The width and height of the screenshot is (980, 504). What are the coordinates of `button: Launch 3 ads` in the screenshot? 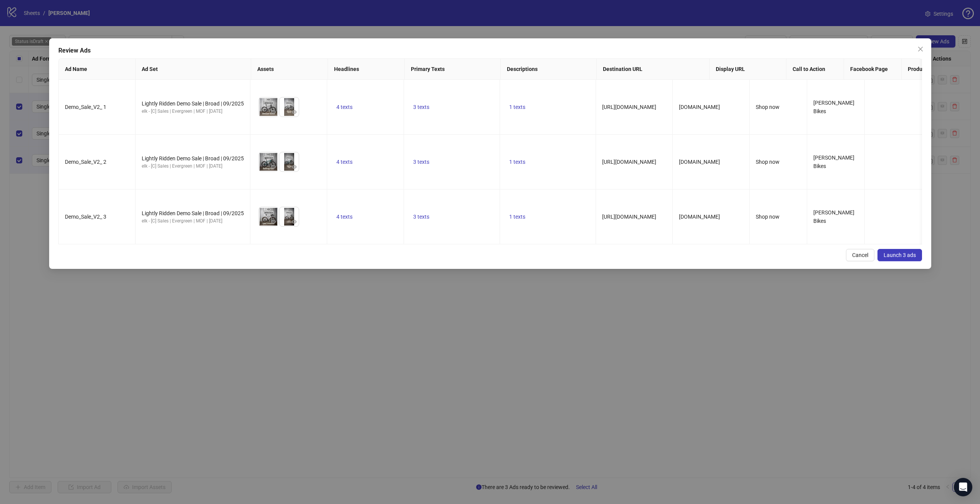 It's located at (900, 256).